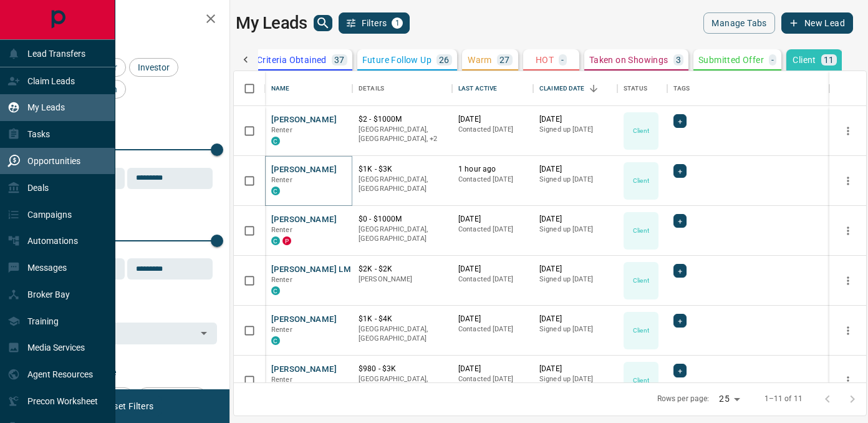 Image resolution: width=868 pixels, height=423 pixels. What do you see at coordinates (402, 268) in the screenshot?
I see `p: $2K - $2K` at bounding box center [402, 268].